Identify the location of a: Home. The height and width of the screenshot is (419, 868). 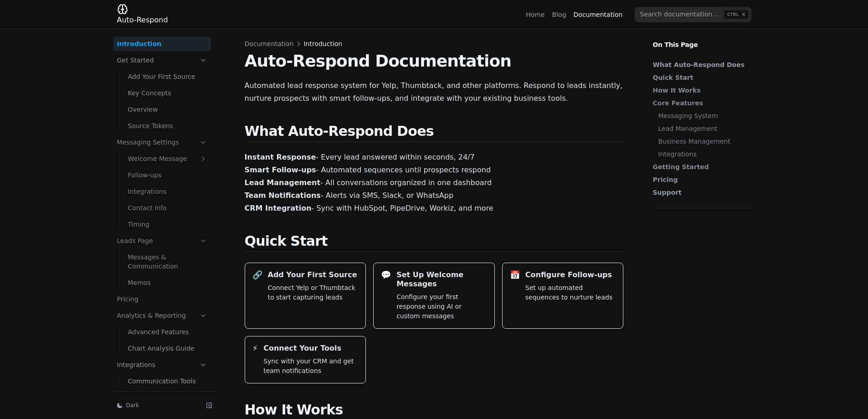
(535, 14).